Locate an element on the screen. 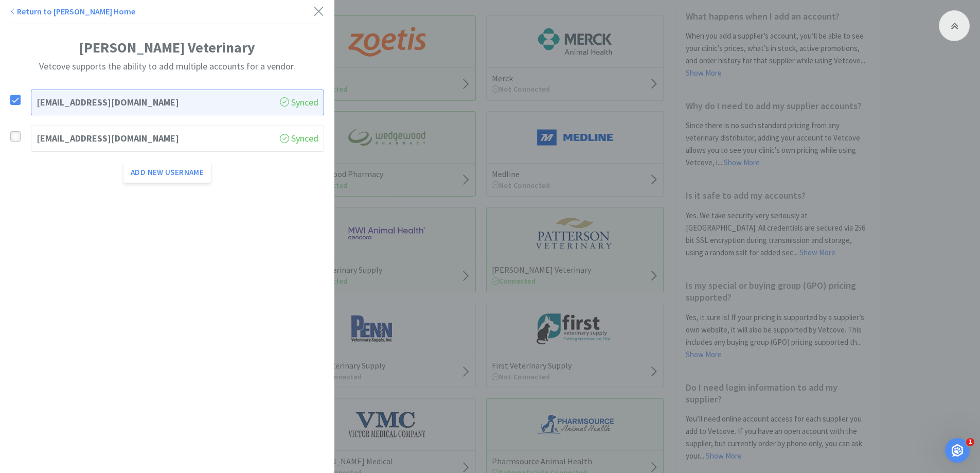  button: Add new username is located at coordinates (167, 172).